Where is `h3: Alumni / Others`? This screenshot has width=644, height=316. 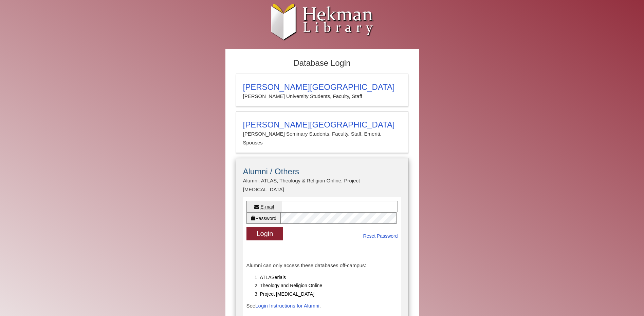 h3: Alumni / Others is located at coordinates (322, 172).